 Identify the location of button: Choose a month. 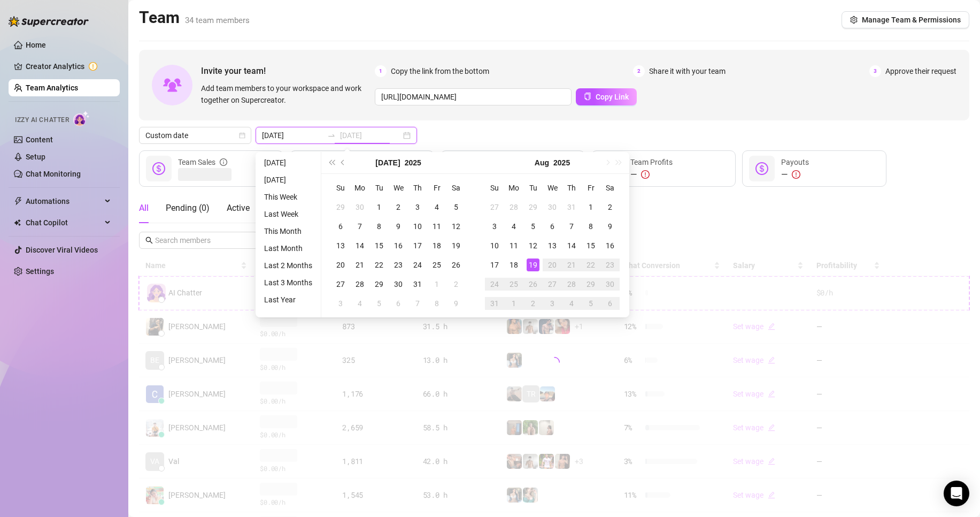
(542, 163).